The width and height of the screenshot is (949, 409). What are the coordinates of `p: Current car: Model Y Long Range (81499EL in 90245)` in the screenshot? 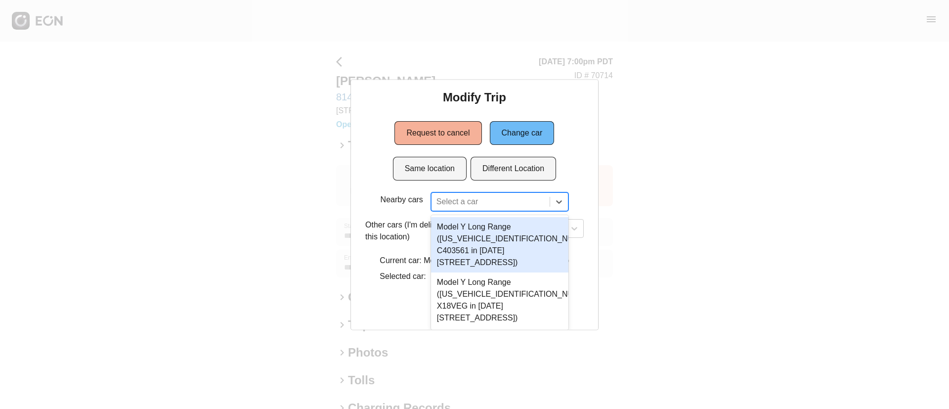 It's located at (474, 260).